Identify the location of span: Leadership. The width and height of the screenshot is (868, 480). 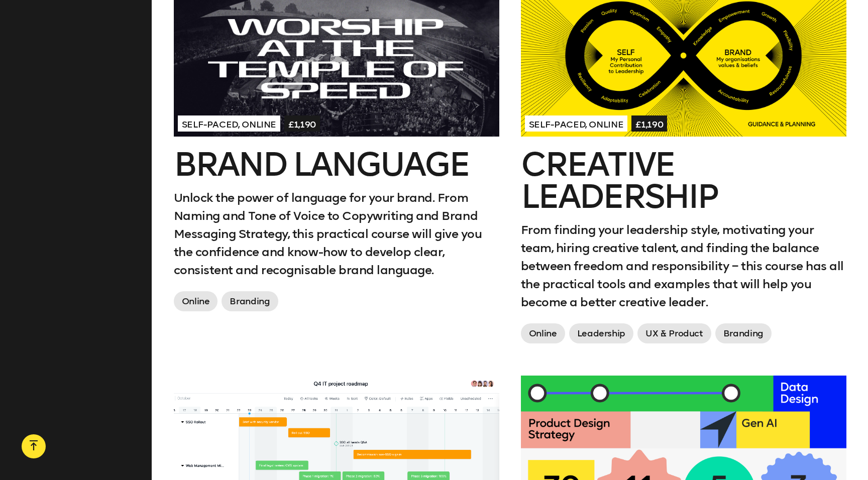
(601, 334).